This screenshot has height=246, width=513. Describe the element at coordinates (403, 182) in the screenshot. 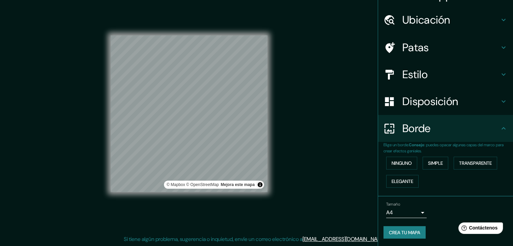

I see `button: Elegante` at that location.